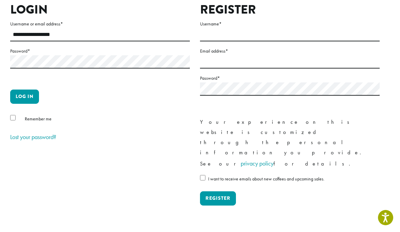 The height and width of the screenshot is (232, 400). What do you see at coordinates (24, 96) in the screenshot?
I see `button: Log in` at bounding box center [24, 96].